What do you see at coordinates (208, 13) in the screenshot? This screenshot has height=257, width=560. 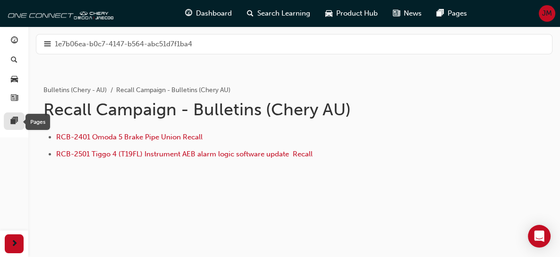 I see `a: guage-iconDashboard` at bounding box center [208, 13].